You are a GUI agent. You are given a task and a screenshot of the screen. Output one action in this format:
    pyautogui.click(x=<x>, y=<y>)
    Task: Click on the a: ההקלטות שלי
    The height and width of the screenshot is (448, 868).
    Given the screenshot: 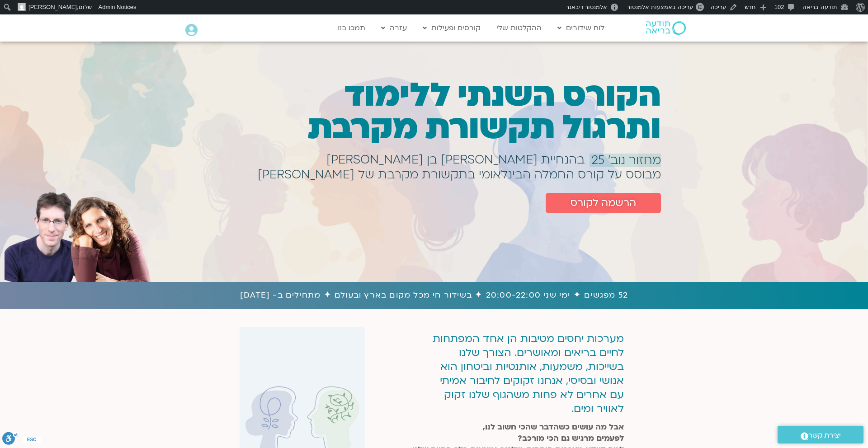 What is the action you would take?
    pyautogui.click(x=519, y=28)
    